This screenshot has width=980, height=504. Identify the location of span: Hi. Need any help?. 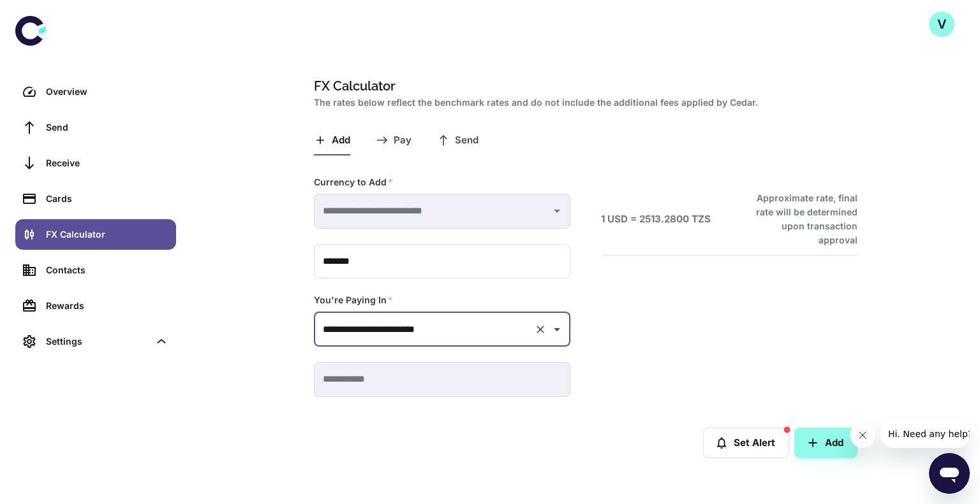
(50, 14).